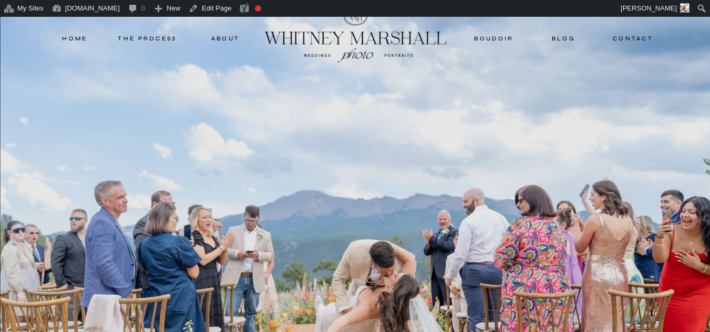 The image size is (710, 332). I want to click on nav: contact, so click(633, 38).